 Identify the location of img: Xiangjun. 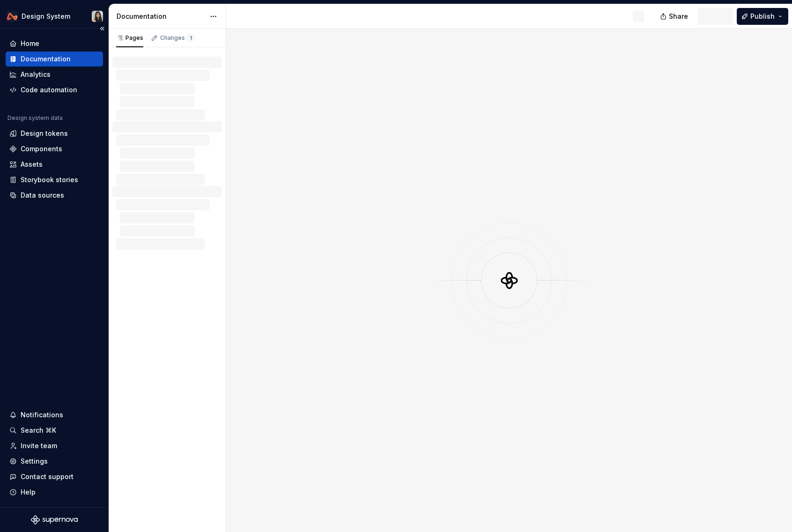
(97, 17).